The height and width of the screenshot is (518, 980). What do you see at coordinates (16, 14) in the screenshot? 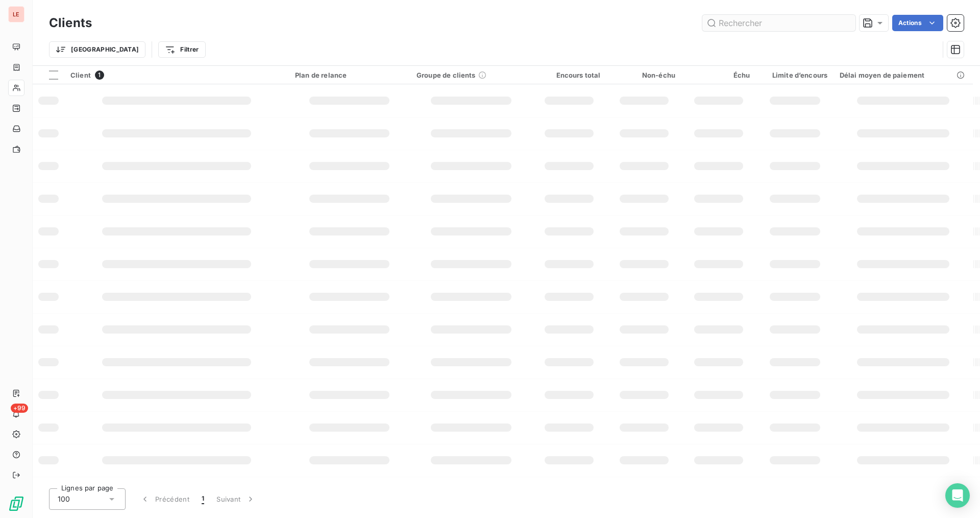
I see `div: LE` at bounding box center [16, 14].